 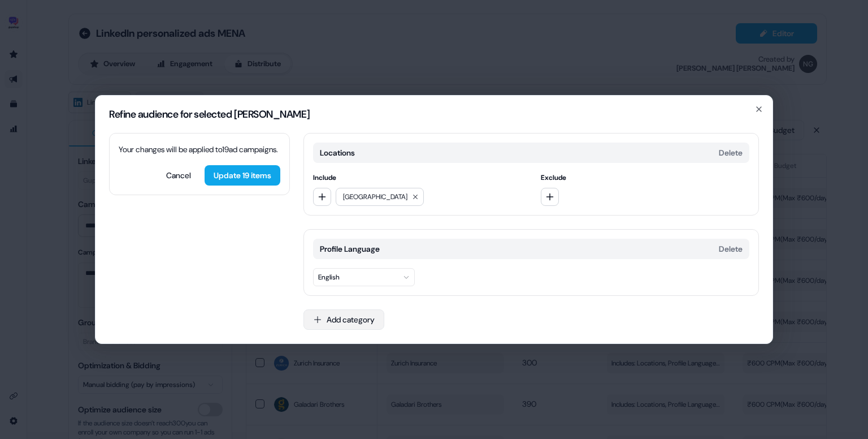 What do you see at coordinates (646, 178) in the screenshot?
I see `span: Exclude` at bounding box center [646, 178].